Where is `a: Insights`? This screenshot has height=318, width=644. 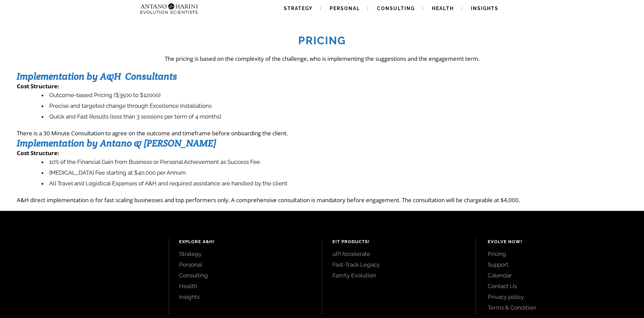
a: Insights is located at coordinates (246, 297).